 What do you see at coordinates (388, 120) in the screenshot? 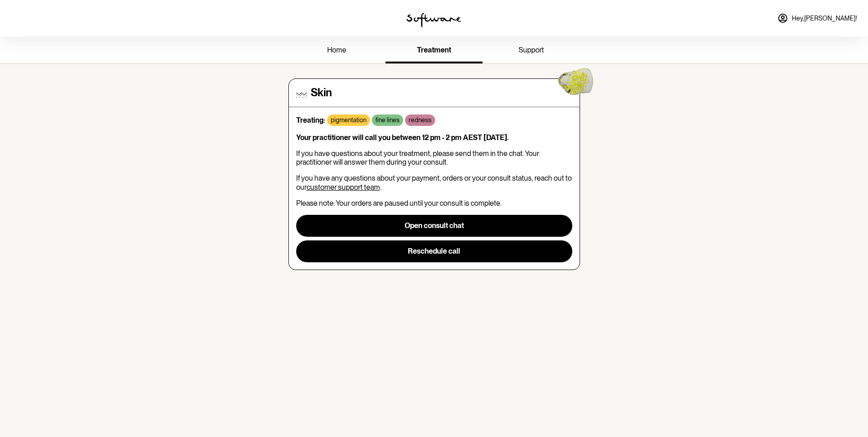
I see `p: fine lines` at bounding box center [388, 120].